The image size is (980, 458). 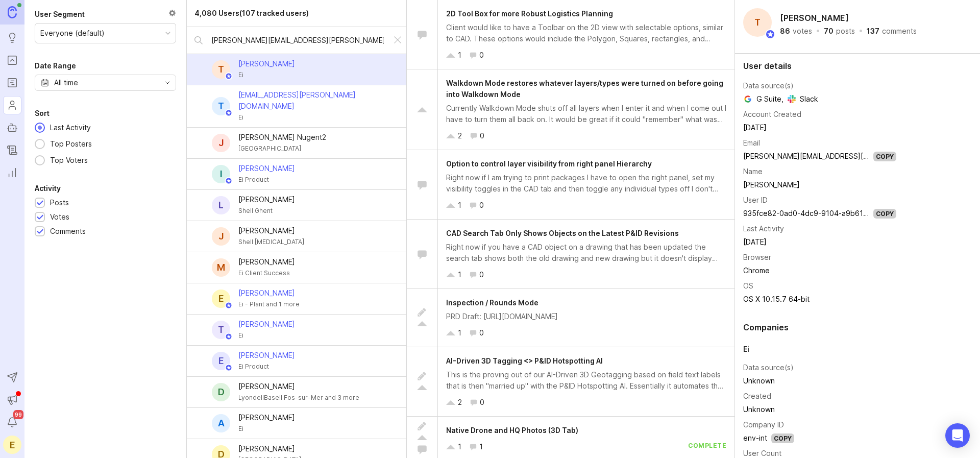 I want to click on span: AI-Driven 3D Tagging <> P&ID Hotspotting AI, so click(x=524, y=360).